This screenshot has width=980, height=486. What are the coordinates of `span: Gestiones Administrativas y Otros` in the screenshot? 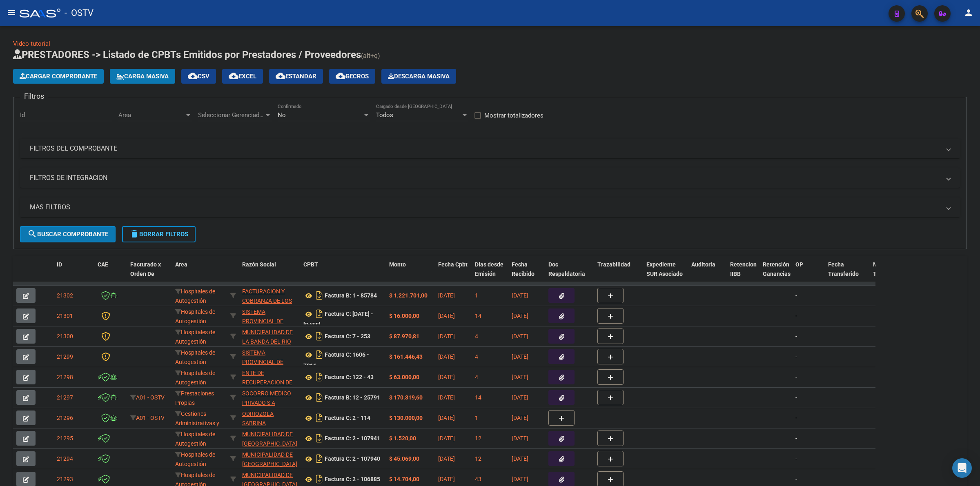 It's located at (197, 423).